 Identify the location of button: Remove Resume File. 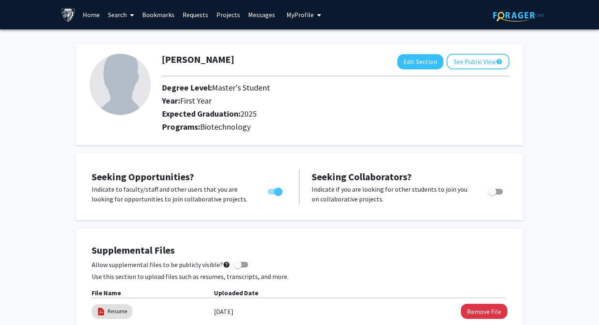
(484, 311).